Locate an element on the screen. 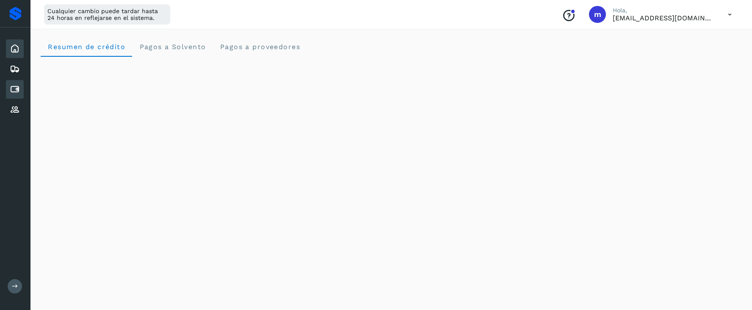  div: Embarques is located at coordinates (15, 69).